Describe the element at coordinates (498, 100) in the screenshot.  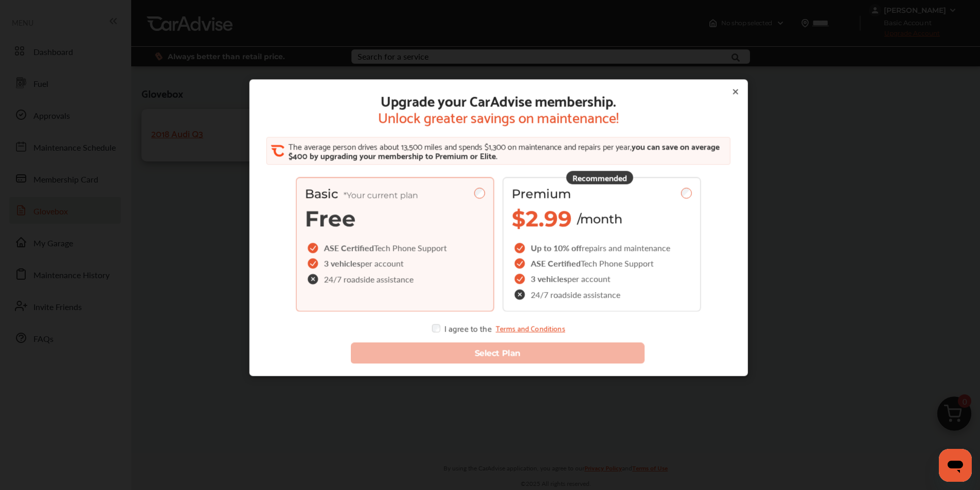
I see `span: Upgrade your CarAdvise membership.` at that location.